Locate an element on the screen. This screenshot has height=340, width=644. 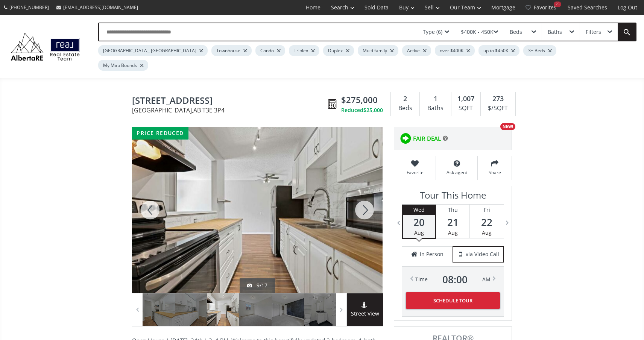
div: 273 is located at coordinates (498, 99).